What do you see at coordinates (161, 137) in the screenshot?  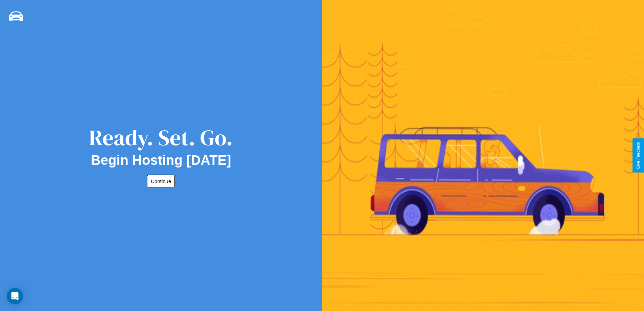 I see `div: Ready. Set. Go.` at bounding box center [161, 137].